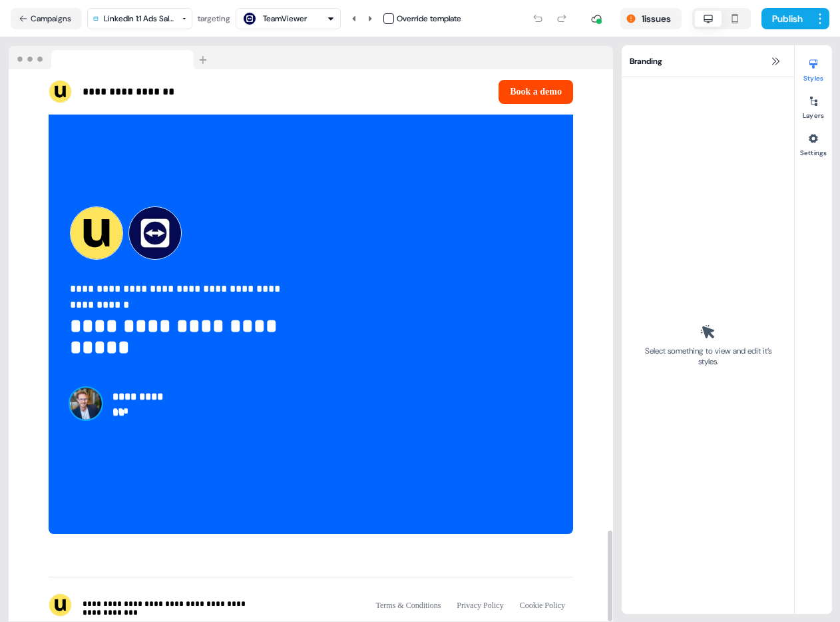 This screenshot has height=622, width=840. What do you see at coordinates (786, 19) in the screenshot?
I see `button: Publish` at bounding box center [786, 19].